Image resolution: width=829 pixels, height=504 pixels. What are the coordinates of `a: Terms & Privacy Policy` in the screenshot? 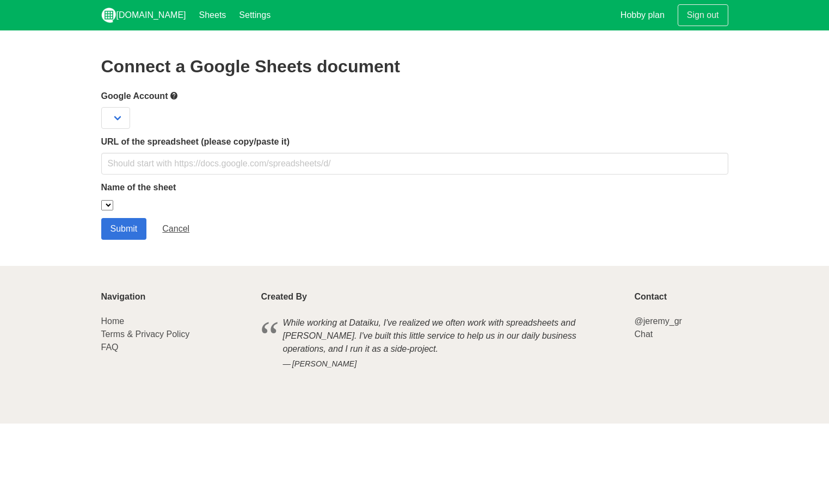 It's located at (145, 334).